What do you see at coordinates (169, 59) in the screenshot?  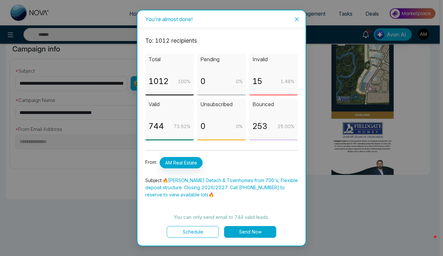 I see `p: Total` at bounding box center [169, 59].